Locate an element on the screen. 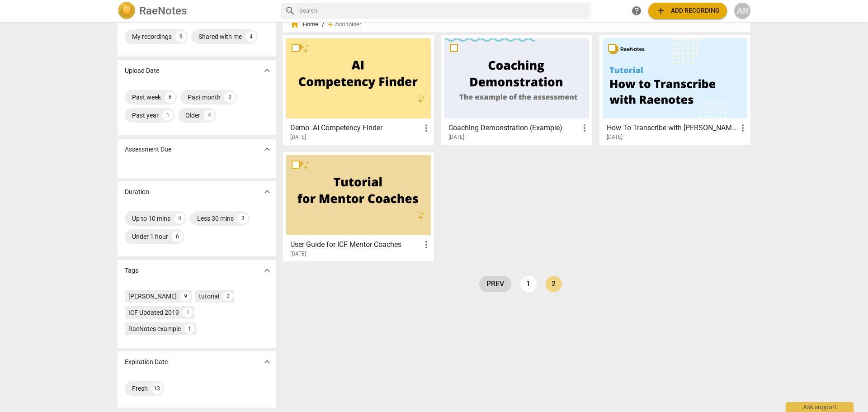  div: Ask support is located at coordinates (820, 407).